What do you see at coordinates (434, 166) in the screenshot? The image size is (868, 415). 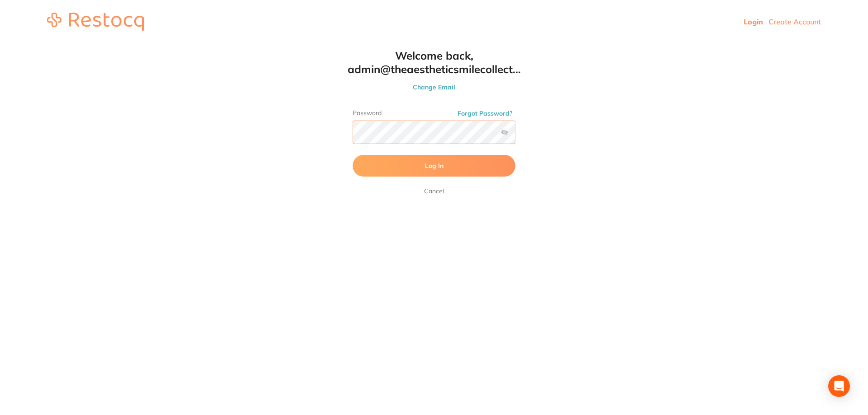 I see `button: Log In` at bounding box center [434, 166].